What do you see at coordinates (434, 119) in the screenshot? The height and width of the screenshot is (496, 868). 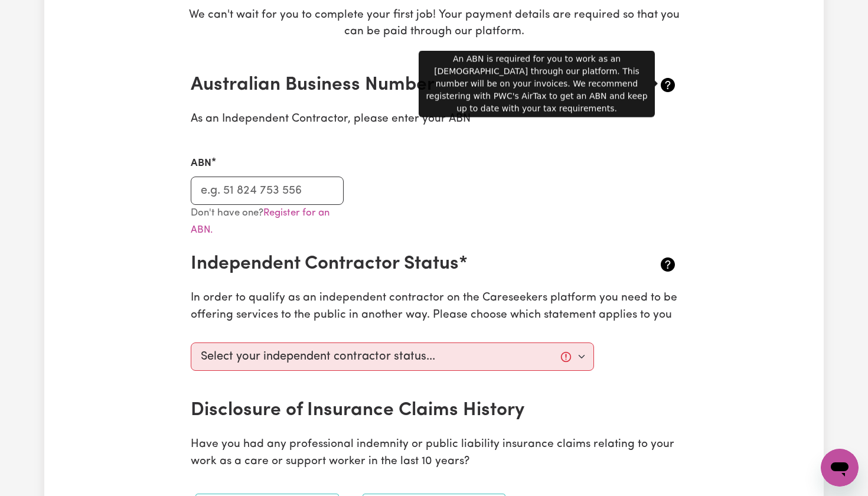 I see `p: As an Independent Contractor, please enter your ABN` at bounding box center [434, 119].